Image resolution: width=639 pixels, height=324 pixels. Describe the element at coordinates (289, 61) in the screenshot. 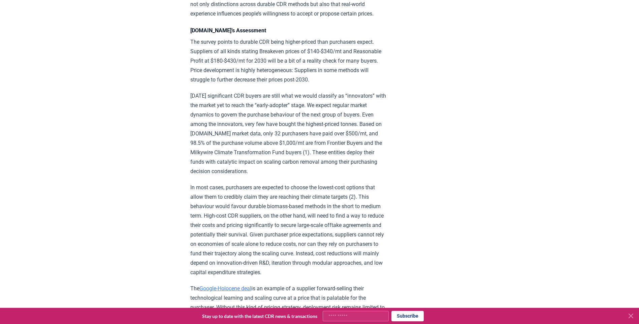

I see `p: The survey points to durable CDR being higher-priced than purchasers expect. Suppliers of all kin...` at that location.